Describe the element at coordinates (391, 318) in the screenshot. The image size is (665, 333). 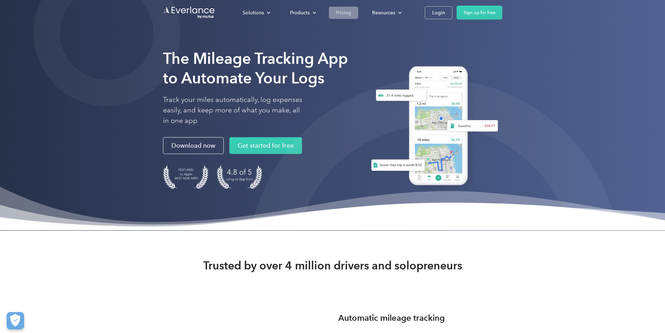
I see `h3: Automatic mileage tracking` at that location.